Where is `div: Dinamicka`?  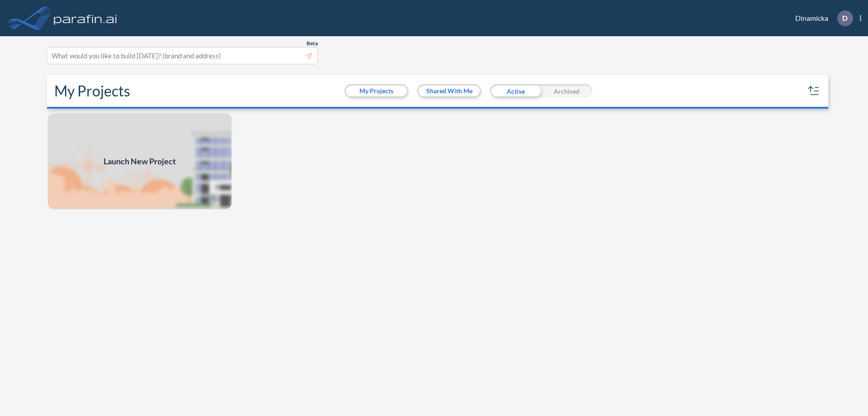 div: Dinamicka is located at coordinates (821, 18).